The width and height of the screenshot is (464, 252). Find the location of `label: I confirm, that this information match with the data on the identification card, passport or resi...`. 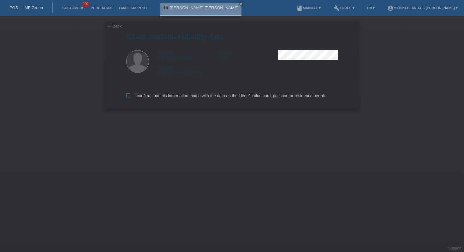

label: I confirm, that this information match with the data on the identification card, passport or resi... is located at coordinates (226, 96).